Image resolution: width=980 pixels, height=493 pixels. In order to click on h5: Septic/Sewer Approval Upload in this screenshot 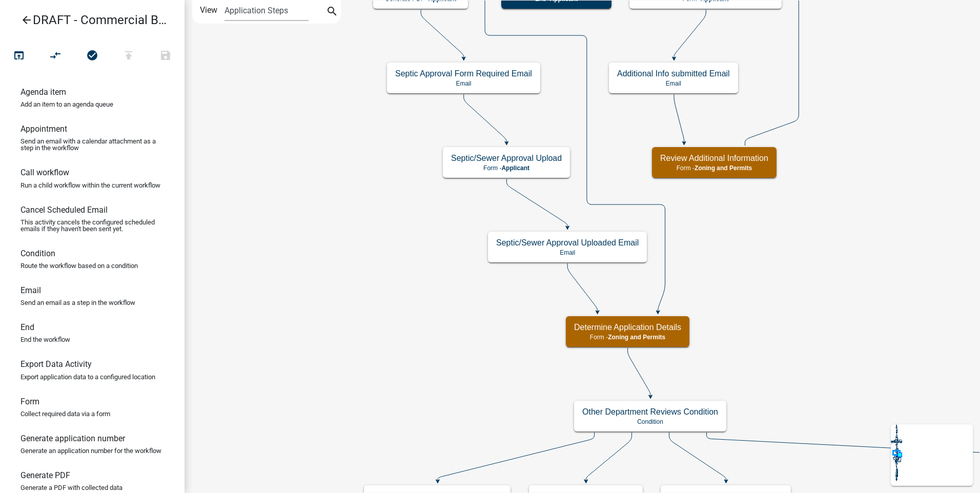, I will do `click(506, 158)`.